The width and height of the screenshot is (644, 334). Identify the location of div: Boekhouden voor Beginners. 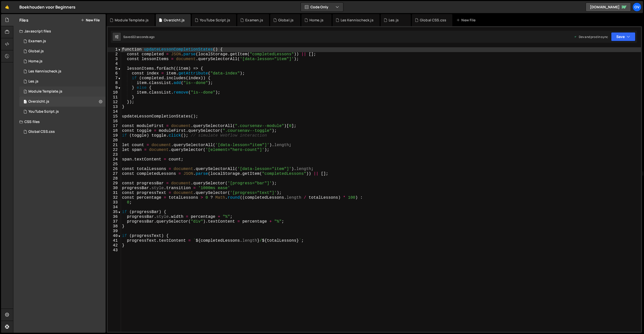
(47, 7).